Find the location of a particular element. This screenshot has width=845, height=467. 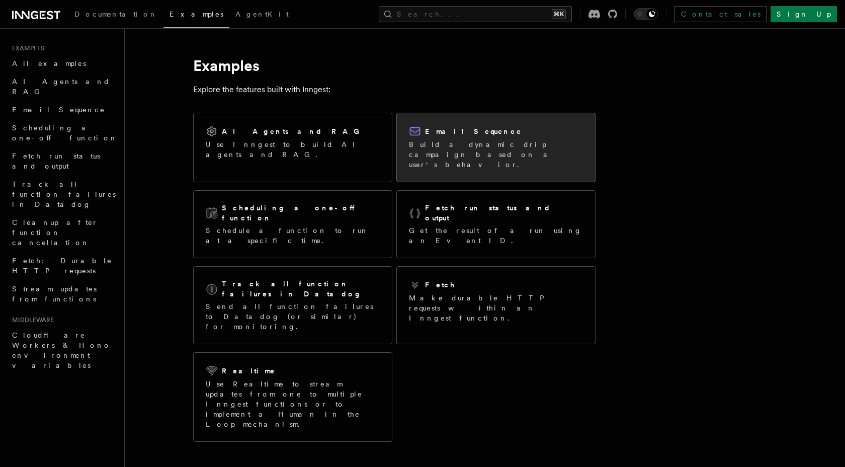

h2: Fetch run status and output is located at coordinates (504, 213).